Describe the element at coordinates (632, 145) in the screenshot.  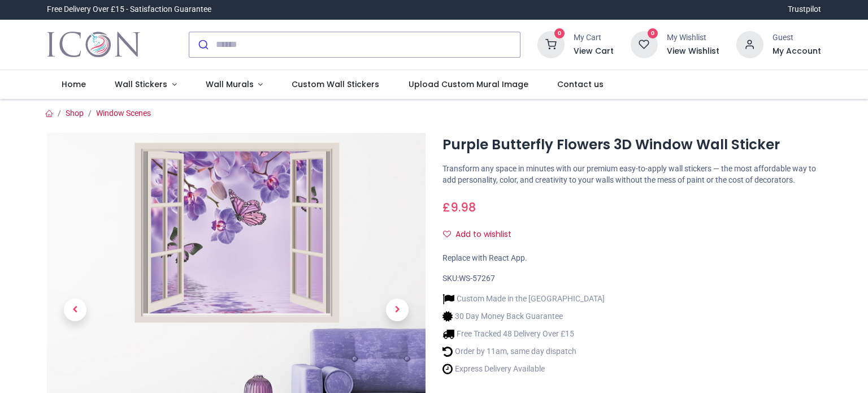
I see `h1: Purple Butterfly Flowers 3D Window Wall Sticker` at that location.